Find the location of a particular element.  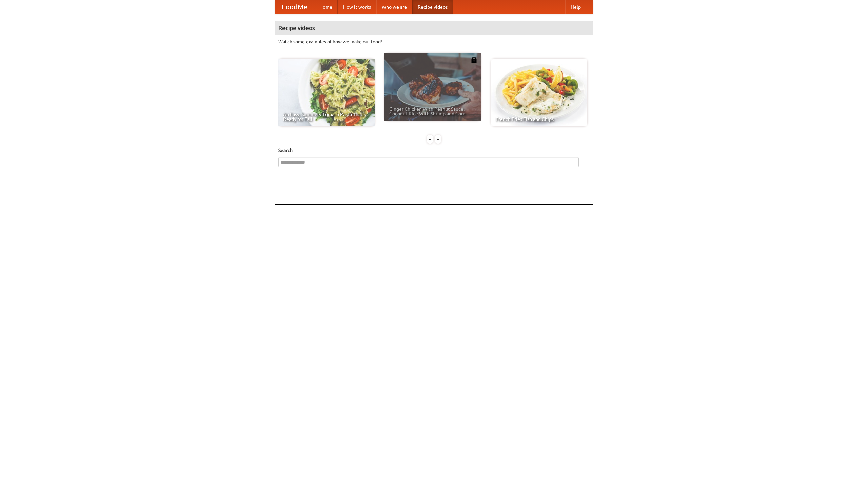

h4: Recipe videos is located at coordinates (434, 28).